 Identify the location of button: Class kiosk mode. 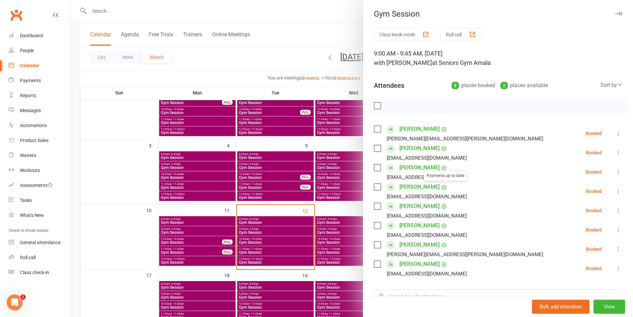
(404, 34).